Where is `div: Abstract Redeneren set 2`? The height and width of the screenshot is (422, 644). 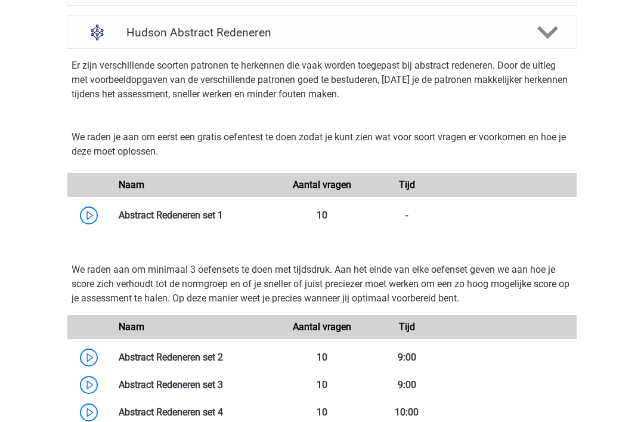 div: Abstract Redeneren set 2 is located at coordinates (195, 357).